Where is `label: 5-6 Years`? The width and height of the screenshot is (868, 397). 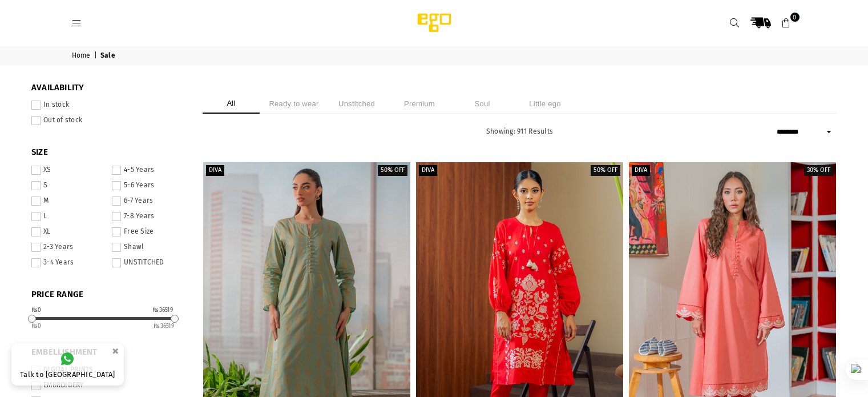 label: 5-6 Years is located at coordinates (149, 185).